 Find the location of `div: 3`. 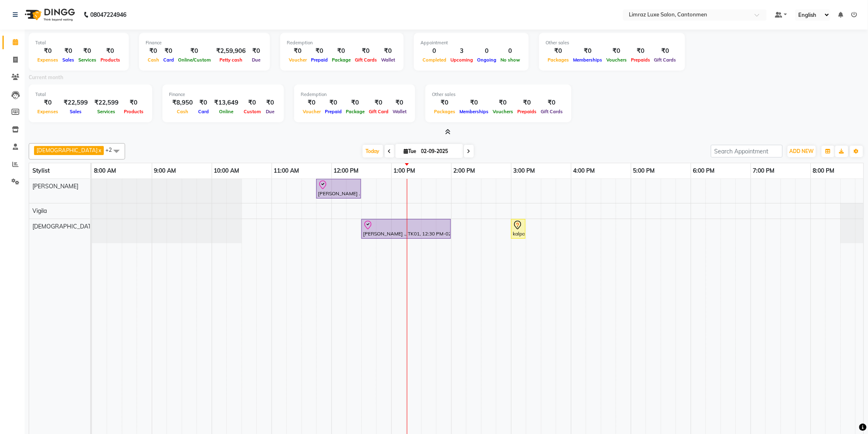

div: 3 is located at coordinates (461, 51).